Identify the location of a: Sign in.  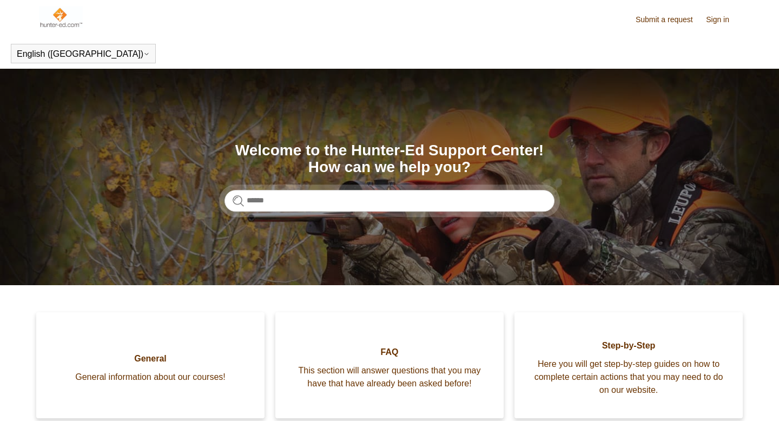
(723, 19).